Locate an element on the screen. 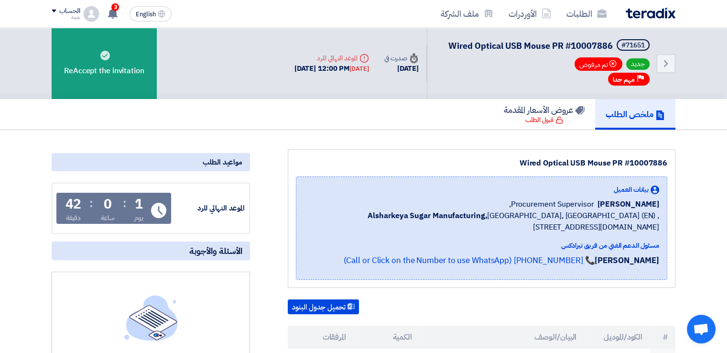  span: جديد is located at coordinates (638, 64).